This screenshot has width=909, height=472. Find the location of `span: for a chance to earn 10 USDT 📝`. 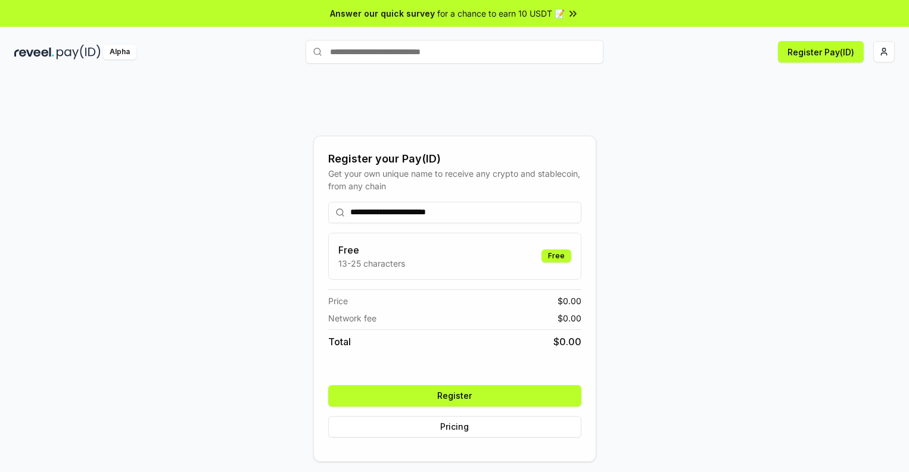

span: for a chance to earn 10 USDT 📝 is located at coordinates (501, 13).